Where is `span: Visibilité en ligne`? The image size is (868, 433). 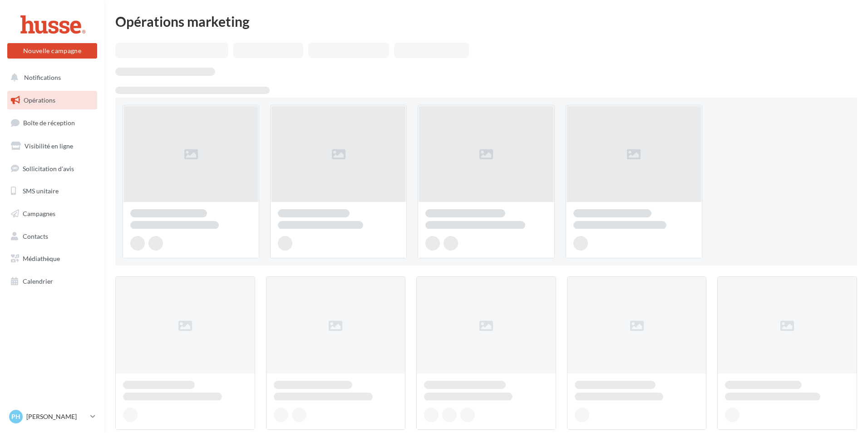 span: Visibilité en ligne is located at coordinates (49, 146).